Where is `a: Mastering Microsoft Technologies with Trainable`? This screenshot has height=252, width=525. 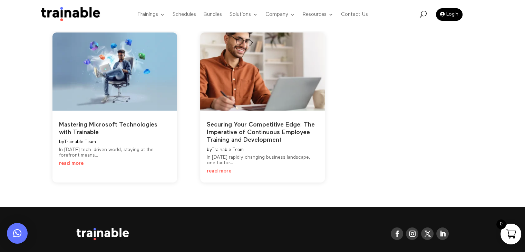
a: Mastering Microsoft Technologies with Trainable is located at coordinates (108, 128).